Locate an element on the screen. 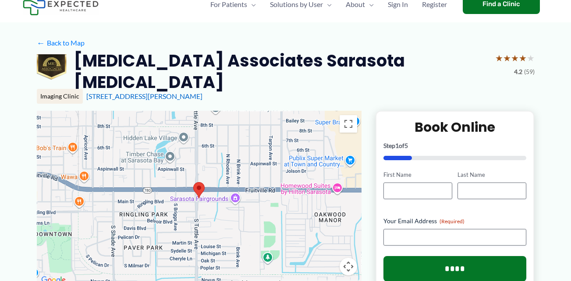  p: Step of is located at coordinates (455, 146).